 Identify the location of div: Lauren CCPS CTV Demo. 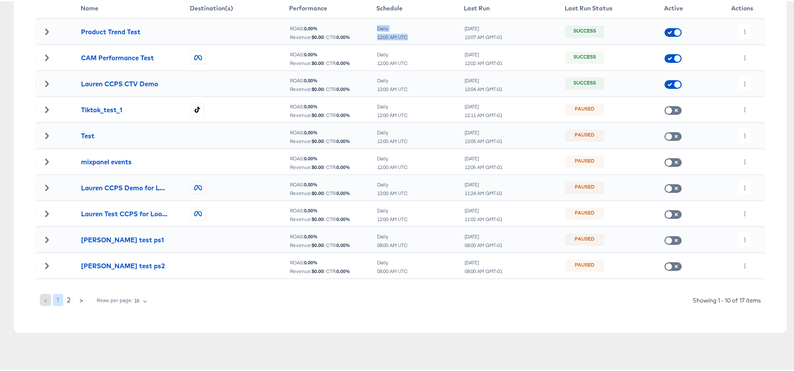
(120, 82).